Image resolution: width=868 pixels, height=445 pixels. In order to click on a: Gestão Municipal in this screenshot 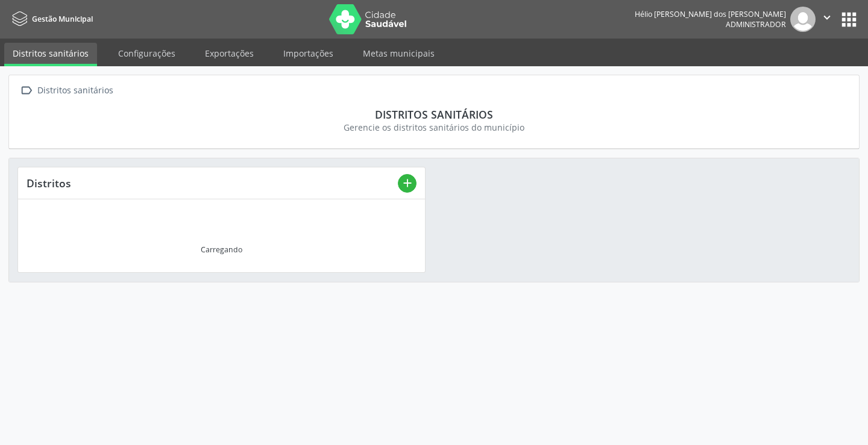, I will do `click(51, 19)`.